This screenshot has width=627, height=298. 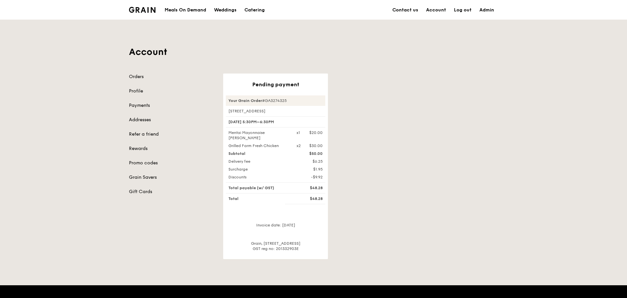 I want to click on div: Total, so click(x=258, y=199).